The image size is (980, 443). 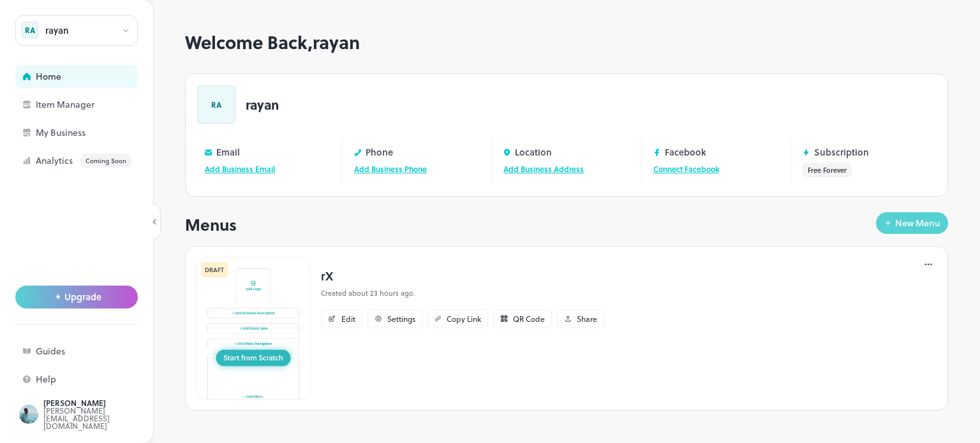 What do you see at coordinates (262, 105) in the screenshot?
I see `p: rayan` at bounding box center [262, 105].